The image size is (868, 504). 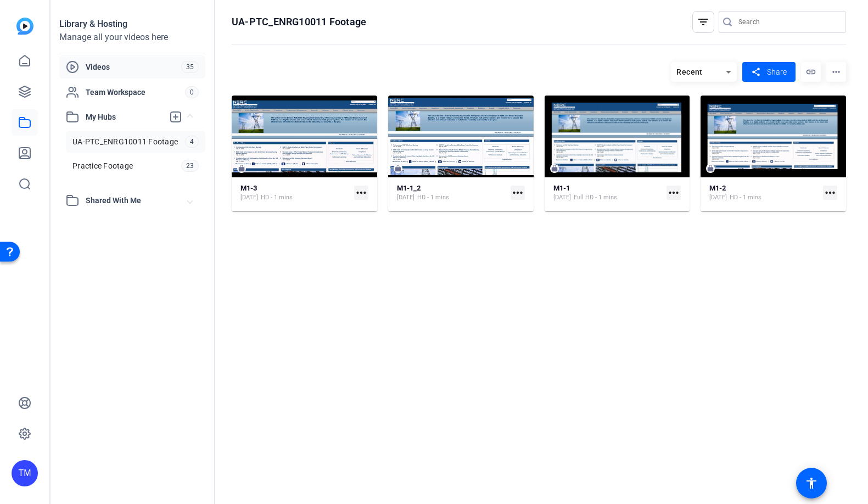 What do you see at coordinates (812, 482) in the screenshot?
I see `mat-icon: accessibility` at bounding box center [812, 482].